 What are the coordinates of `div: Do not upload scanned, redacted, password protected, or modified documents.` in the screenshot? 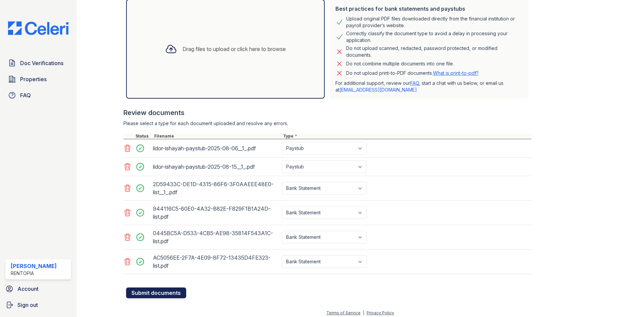 It's located at (435, 52).